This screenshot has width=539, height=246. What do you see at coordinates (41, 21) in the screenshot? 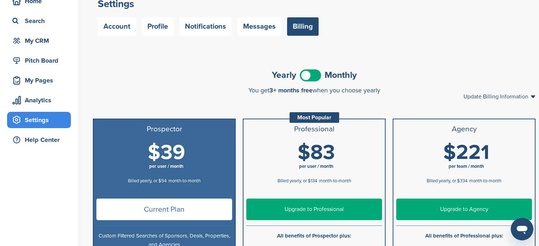
I see `div: Search` at bounding box center [41, 21].